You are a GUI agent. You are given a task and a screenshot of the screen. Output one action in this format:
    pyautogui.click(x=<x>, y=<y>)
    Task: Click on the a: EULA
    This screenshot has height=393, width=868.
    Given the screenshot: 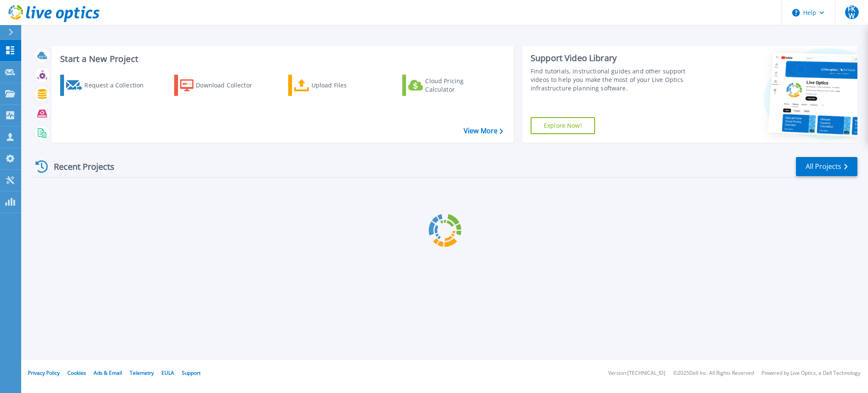 What is the action you would take?
    pyautogui.click(x=168, y=372)
    